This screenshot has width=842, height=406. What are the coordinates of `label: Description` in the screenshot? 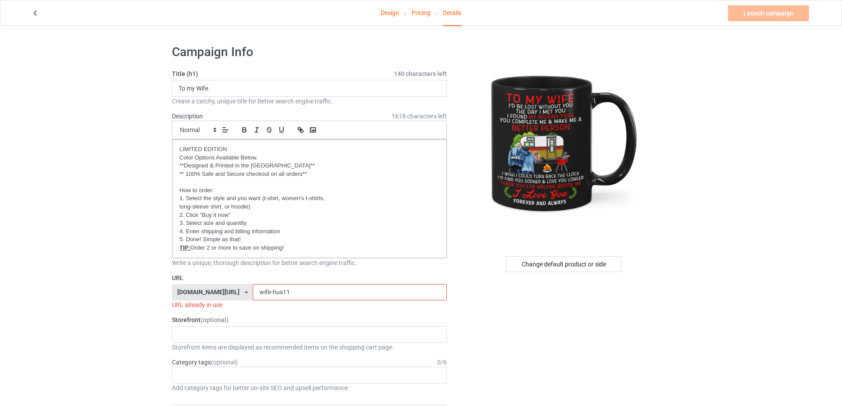 It's located at (187, 116).